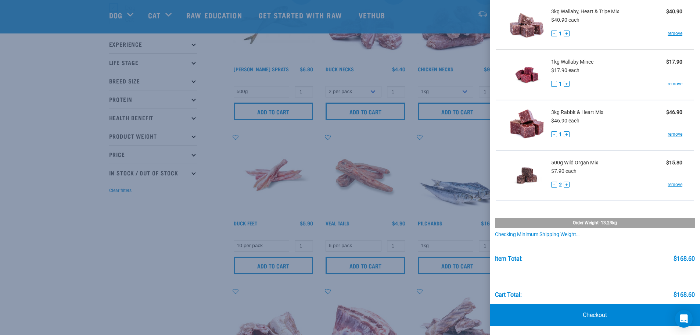 Image resolution: width=700 pixels, height=335 pixels. I want to click on span: 3kg Rabbit & Heart Mix, so click(577, 112).